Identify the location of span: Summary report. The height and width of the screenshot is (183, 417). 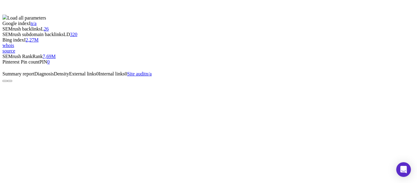
(18, 74).